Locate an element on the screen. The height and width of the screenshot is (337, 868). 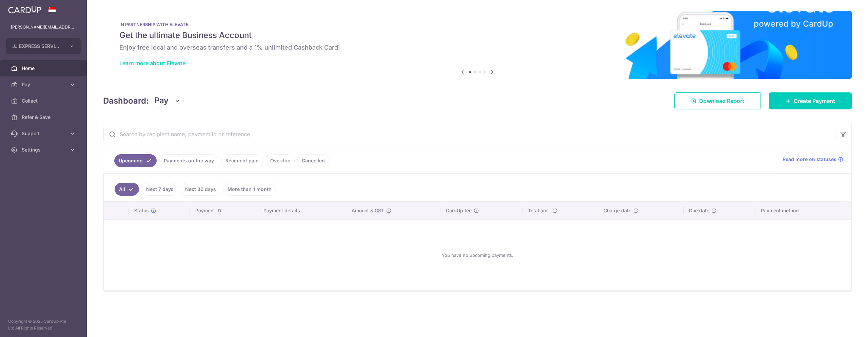
a: Recipient paid is located at coordinates (242, 161).